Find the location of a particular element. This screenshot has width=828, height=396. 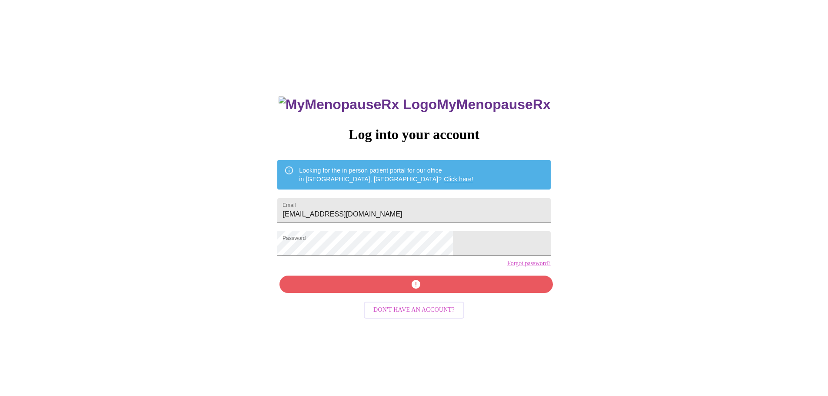

a: Click here! is located at coordinates (459, 179).